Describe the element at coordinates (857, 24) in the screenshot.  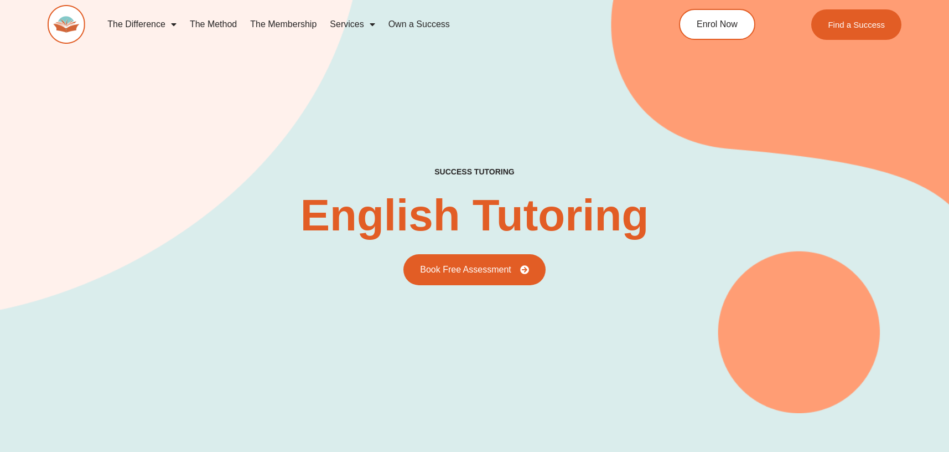
I see `a: Find a Success` at that location.